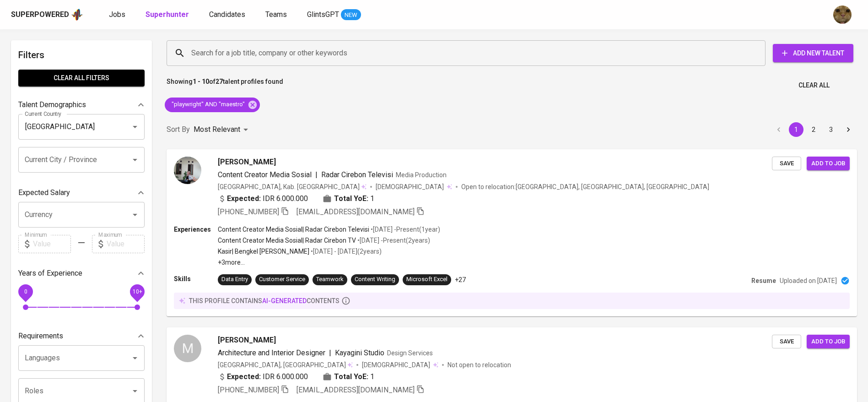 The image size is (868, 402). What do you see at coordinates (814, 53) in the screenshot?
I see `button: Add New Talent` at bounding box center [814, 53].